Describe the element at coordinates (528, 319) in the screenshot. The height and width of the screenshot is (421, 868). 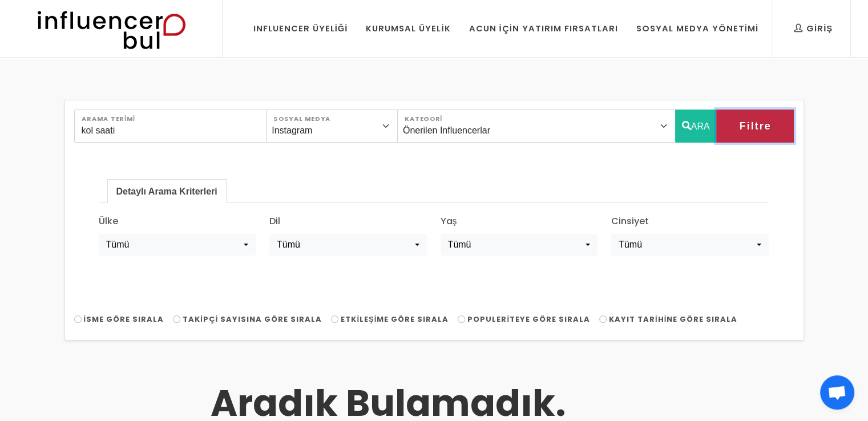
I see `span: Populeriteye Göre Sırala` at that location.